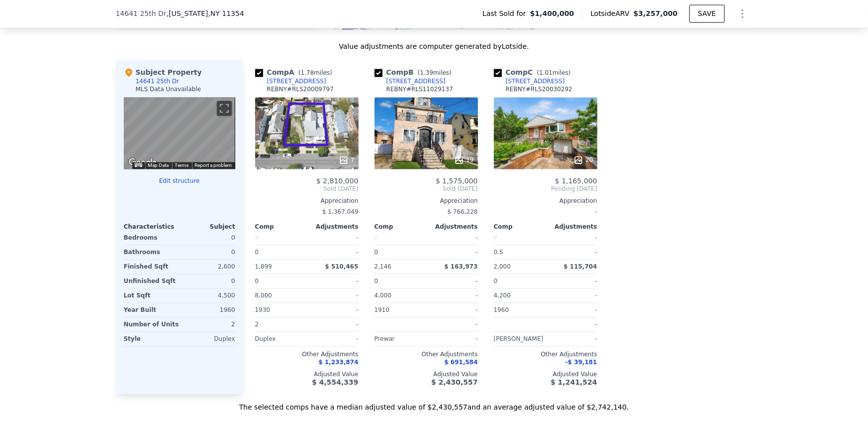 This screenshot has width=868, height=428. I want to click on span: -$ 39,181, so click(582, 362).